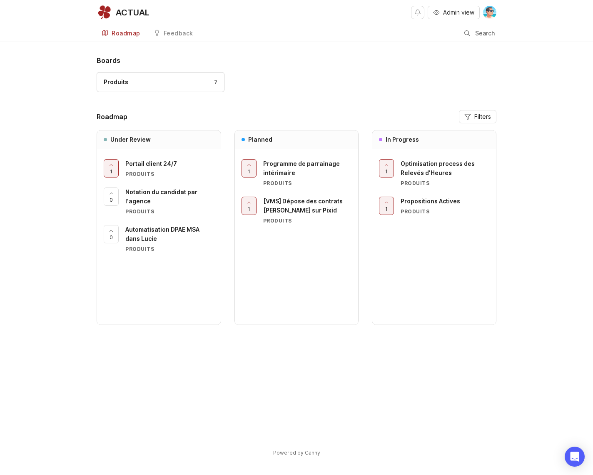 Image resolution: width=593 pixels, height=475 pixels. What do you see at coordinates (214, 82) in the screenshot?
I see `div: 7` at bounding box center [214, 82].